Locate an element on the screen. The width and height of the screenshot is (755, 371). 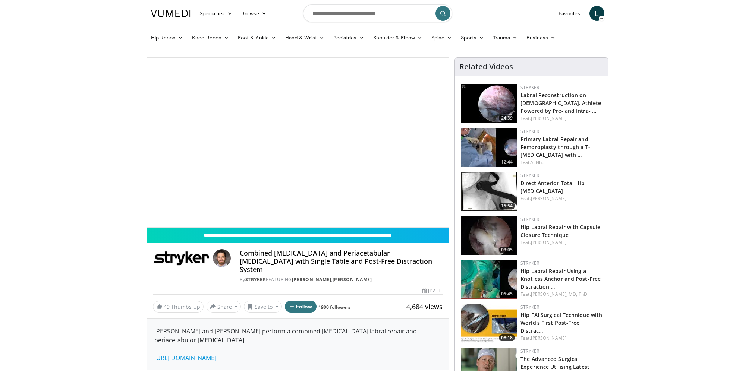
a: Trauma is located at coordinates (505, 38).